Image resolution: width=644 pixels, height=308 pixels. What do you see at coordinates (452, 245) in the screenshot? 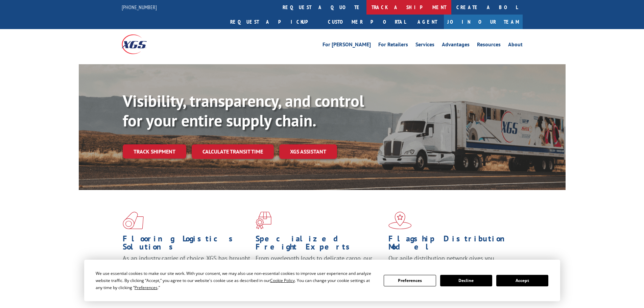
I see `h1: Flagship Distribution Model` at bounding box center [452, 245].